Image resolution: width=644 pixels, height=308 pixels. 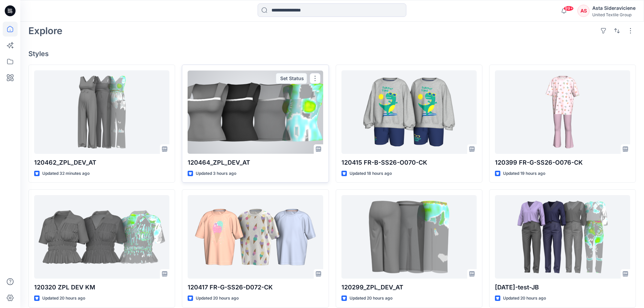 What do you see at coordinates (332, 54) in the screenshot?
I see `h4: Styles` at bounding box center [332, 54].